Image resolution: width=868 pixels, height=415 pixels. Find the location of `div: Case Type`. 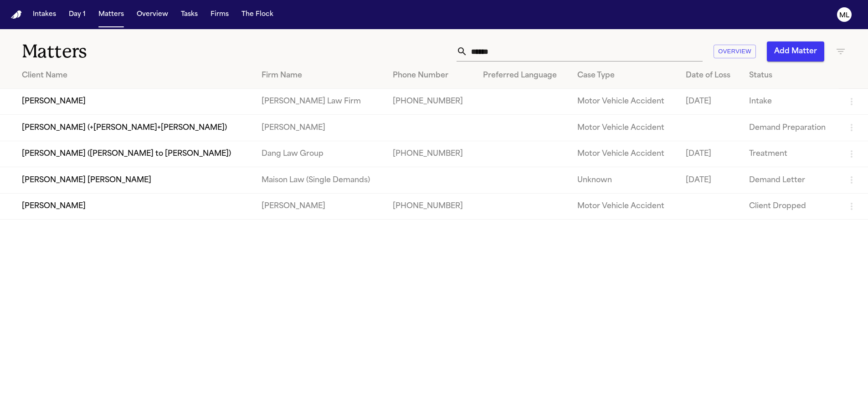

div: Case Type is located at coordinates (624, 76).